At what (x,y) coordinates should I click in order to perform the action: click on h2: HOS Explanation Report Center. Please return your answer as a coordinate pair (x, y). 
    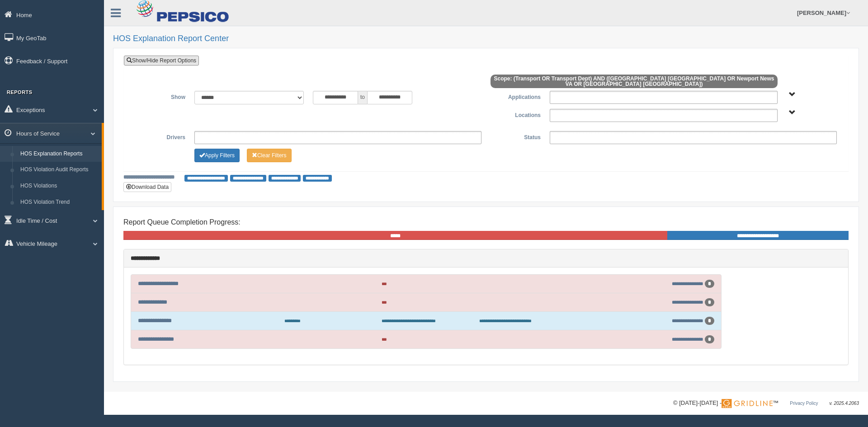
    Looking at the image, I should click on (486, 39).